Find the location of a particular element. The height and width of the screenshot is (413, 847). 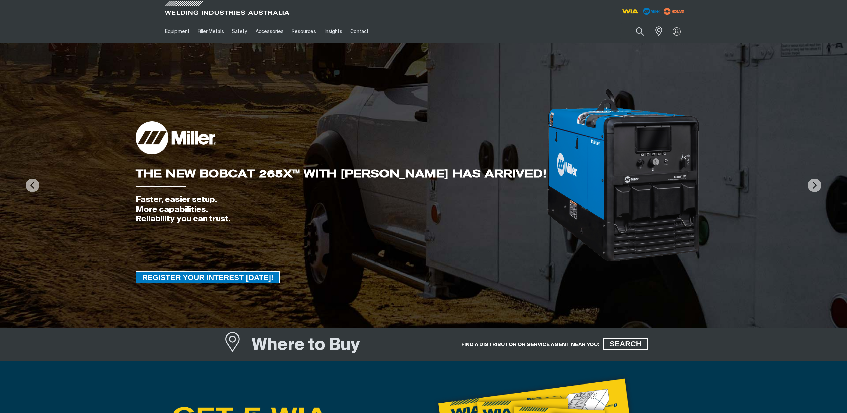

button: Search products is located at coordinates (640, 31).